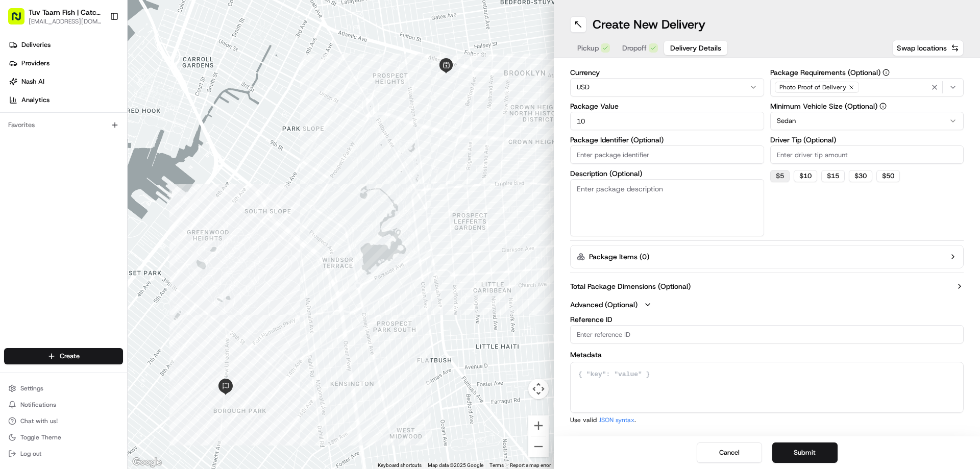 The image size is (980, 469). Describe the element at coordinates (400, 465) in the screenshot. I see `button: Keyboard shortcuts` at that location.